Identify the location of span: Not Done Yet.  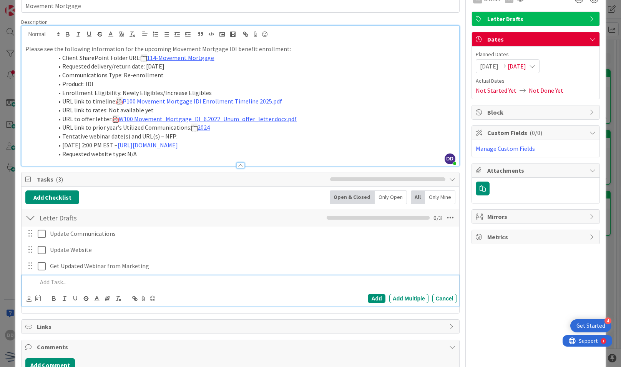
(546, 90).